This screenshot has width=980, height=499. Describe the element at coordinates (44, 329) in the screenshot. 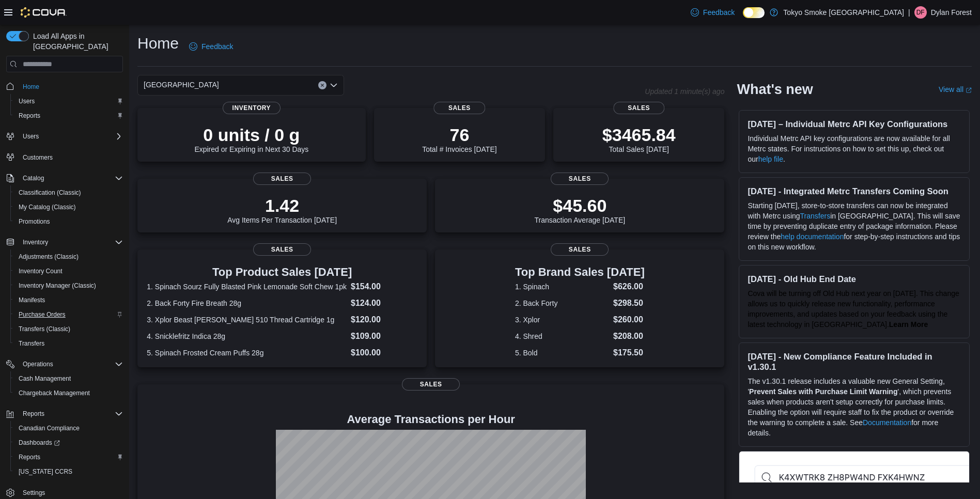

I see `a: Transfers (Classic)` at that location.